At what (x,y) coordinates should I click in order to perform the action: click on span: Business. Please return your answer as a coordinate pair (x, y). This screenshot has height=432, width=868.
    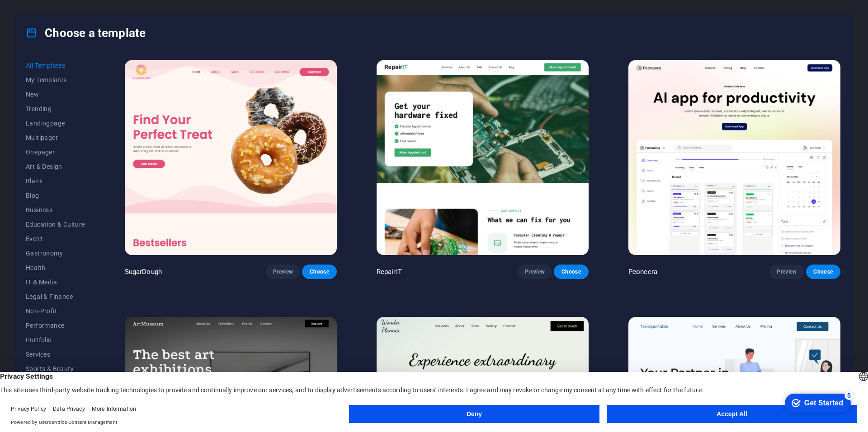
    Looking at the image, I should click on (55, 210).